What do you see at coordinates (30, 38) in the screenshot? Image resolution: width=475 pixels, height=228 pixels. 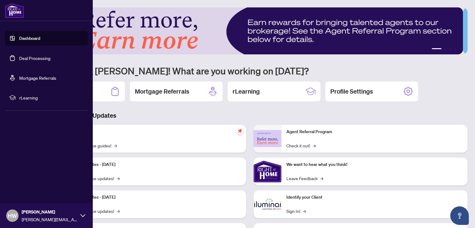 I see `a: Dashboard` at bounding box center [30, 38].